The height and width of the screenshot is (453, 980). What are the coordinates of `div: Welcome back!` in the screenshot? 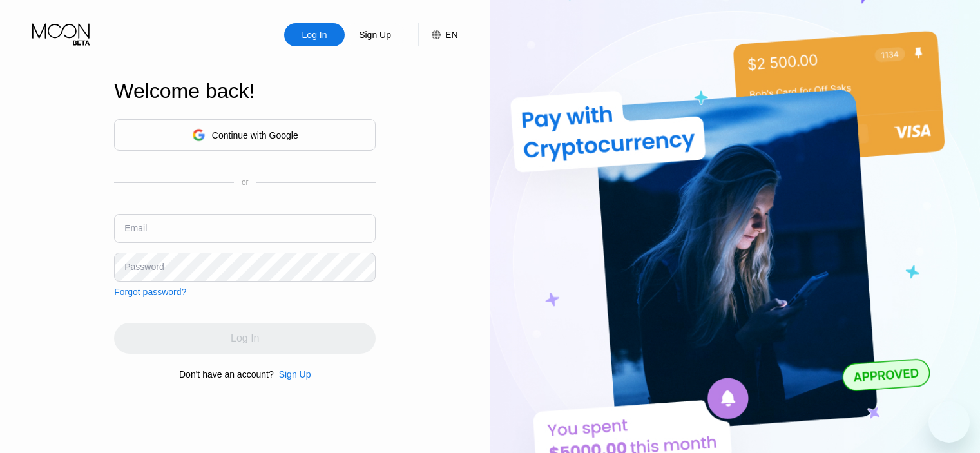 It's located at (245, 91).